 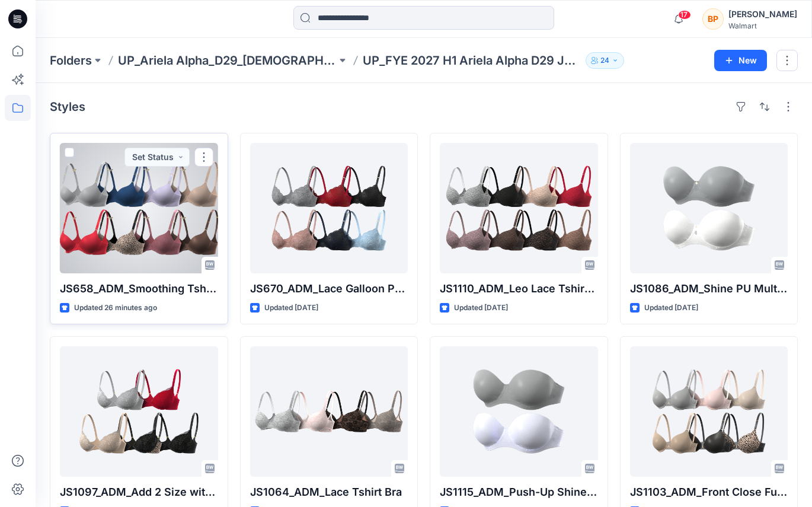 I want to click on a: JS1086_ADM_Shine PU Multiway, so click(x=709, y=208).